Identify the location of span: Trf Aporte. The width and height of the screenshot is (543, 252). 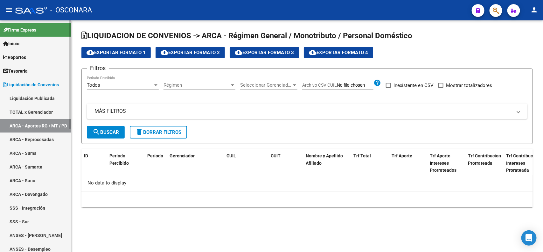
(402, 156).